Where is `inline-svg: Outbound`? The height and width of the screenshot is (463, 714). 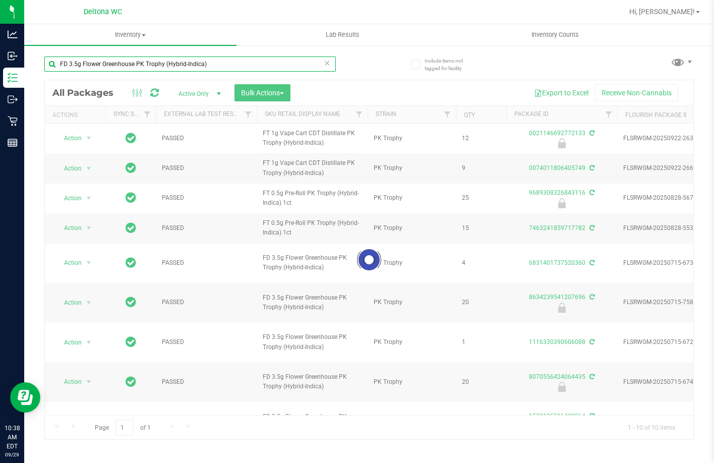
inline-svg: Outbound is located at coordinates (13, 99).